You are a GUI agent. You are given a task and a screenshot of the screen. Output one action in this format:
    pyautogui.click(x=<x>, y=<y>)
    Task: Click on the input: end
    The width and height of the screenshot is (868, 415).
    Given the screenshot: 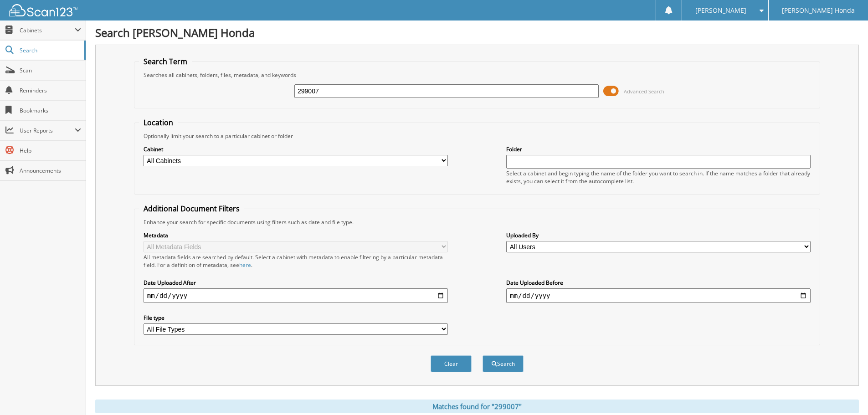 What is the action you would take?
    pyautogui.click(x=658, y=295)
    